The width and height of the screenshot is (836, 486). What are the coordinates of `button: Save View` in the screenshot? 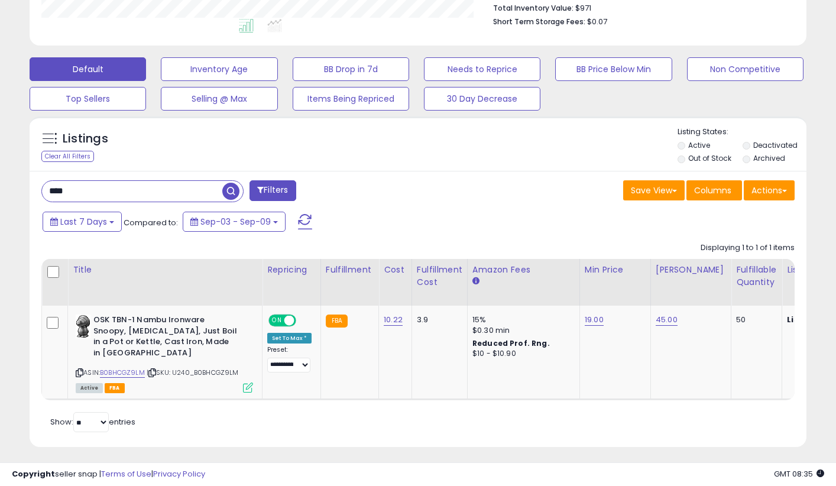 It's located at (654, 190).